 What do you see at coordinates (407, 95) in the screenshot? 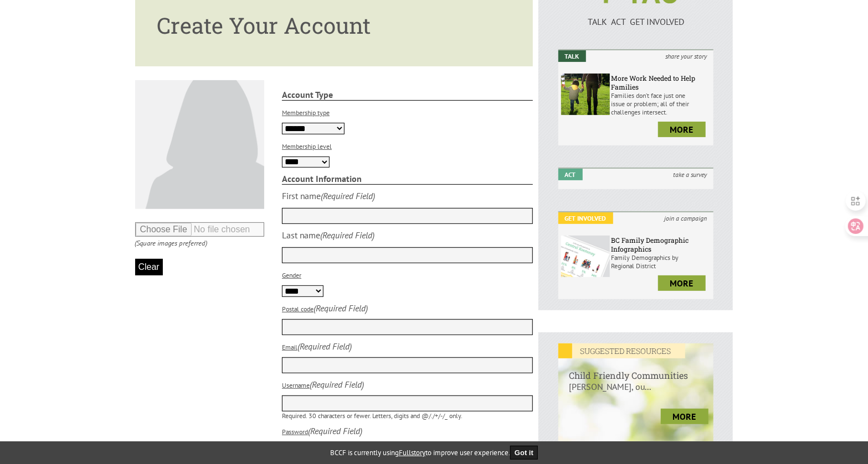
I see `strong: Account Type` at bounding box center [407, 95].